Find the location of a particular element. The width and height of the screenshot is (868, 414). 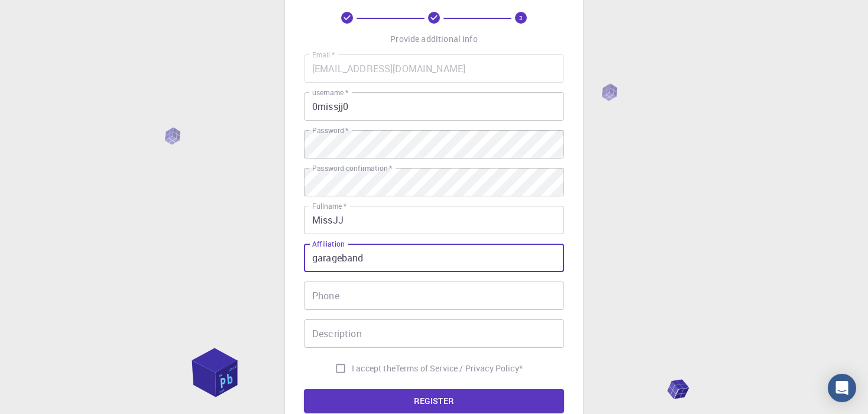

div: Open Intercom Messenger is located at coordinates (842, 389).